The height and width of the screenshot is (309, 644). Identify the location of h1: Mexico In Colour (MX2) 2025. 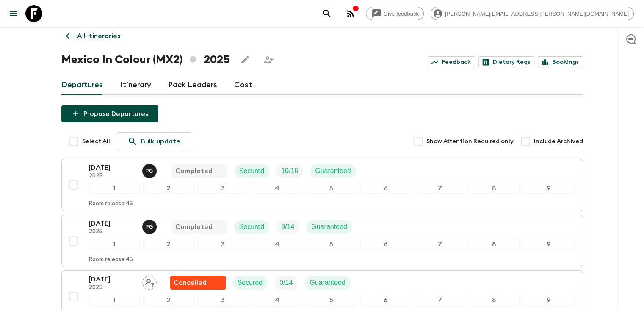
(145, 60).